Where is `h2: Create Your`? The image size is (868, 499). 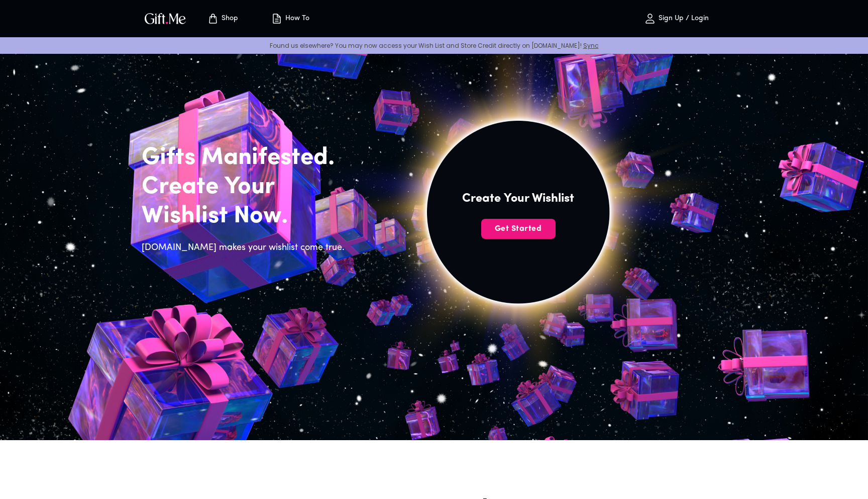
h2: Create Your is located at coordinates (247, 187).